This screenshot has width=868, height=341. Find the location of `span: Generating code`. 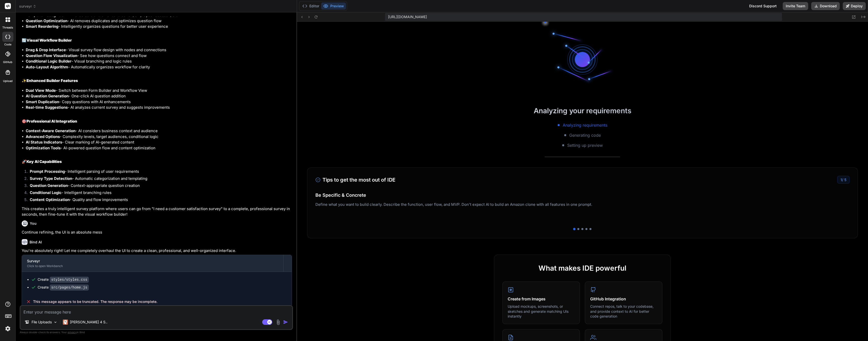

span: Generating code is located at coordinates (585, 135).